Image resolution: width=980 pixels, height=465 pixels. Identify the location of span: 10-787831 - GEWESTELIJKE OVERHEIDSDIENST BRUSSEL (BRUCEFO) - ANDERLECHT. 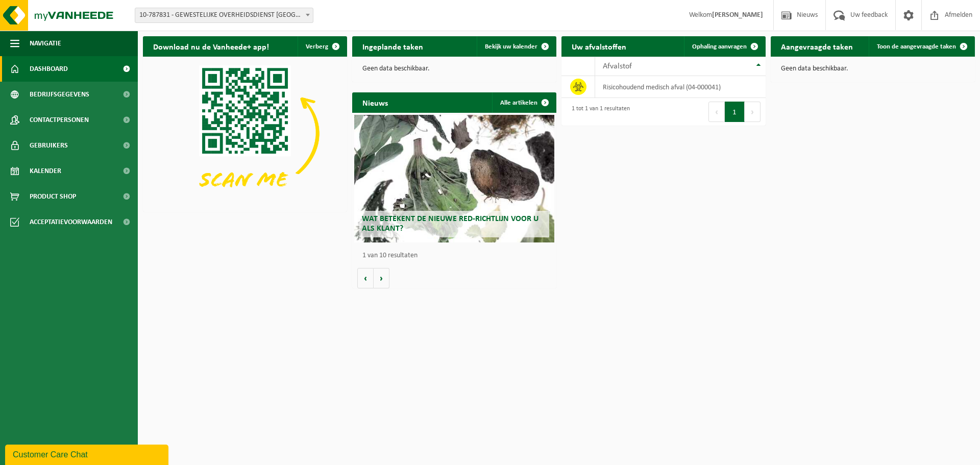
(224, 15).